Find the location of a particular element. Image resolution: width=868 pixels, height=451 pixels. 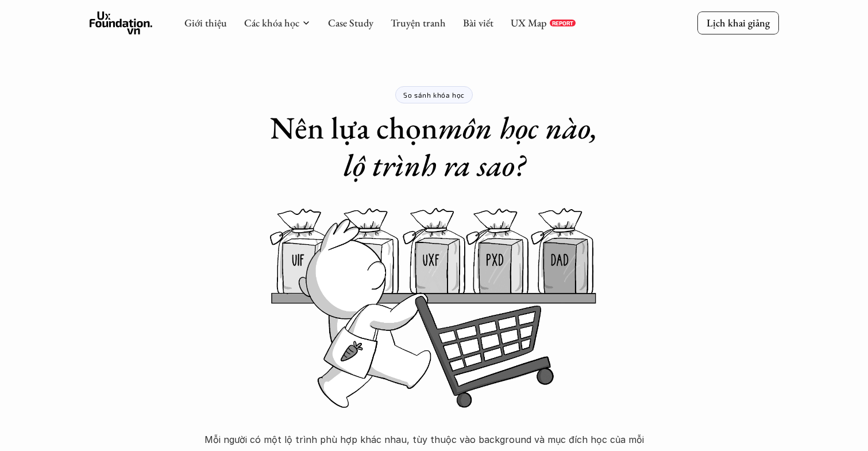

a: Bài viết is located at coordinates (478, 22).